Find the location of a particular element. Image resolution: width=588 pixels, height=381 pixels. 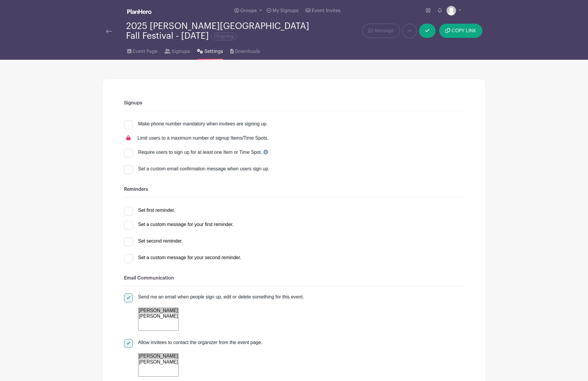

span: Event Page is located at coordinates (145, 51).